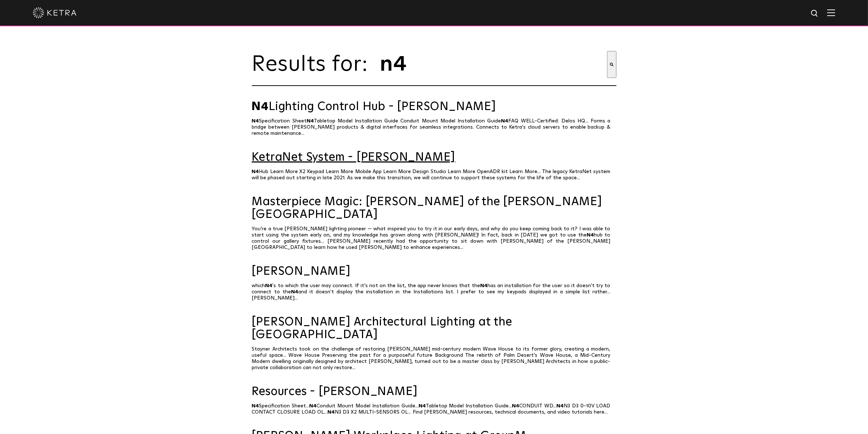  I want to click on button: Search, so click(612, 64).